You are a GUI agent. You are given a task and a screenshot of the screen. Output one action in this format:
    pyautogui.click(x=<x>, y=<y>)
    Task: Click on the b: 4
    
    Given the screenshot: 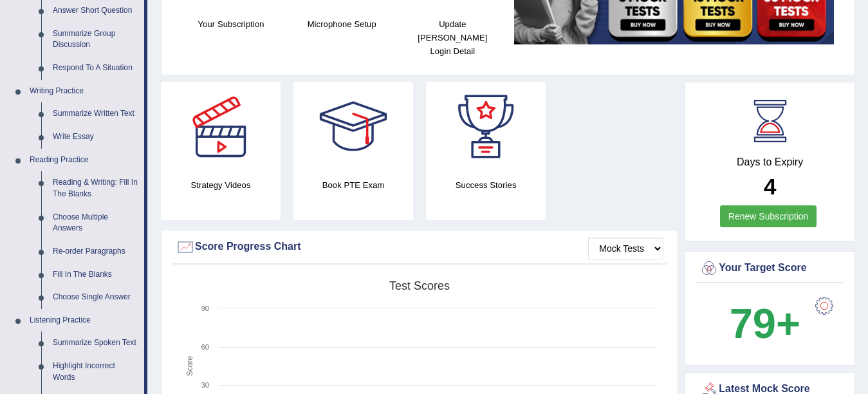 What is the action you would take?
    pyautogui.click(x=769, y=186)
    